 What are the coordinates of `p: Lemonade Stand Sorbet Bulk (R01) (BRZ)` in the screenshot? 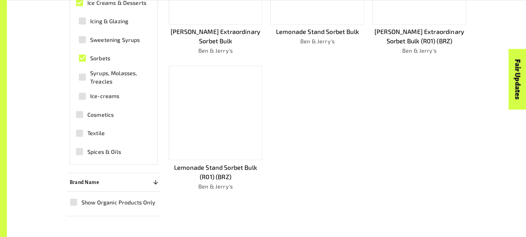 It's located at (215, 172).